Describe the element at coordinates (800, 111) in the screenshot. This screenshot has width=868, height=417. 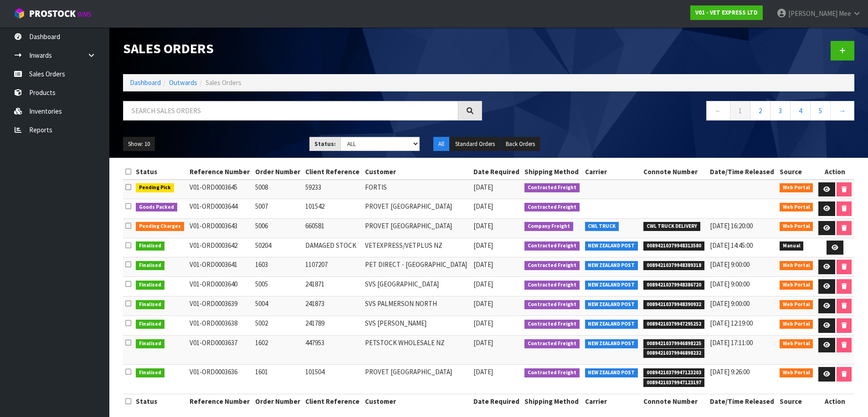
I see `a: 4` at that location.